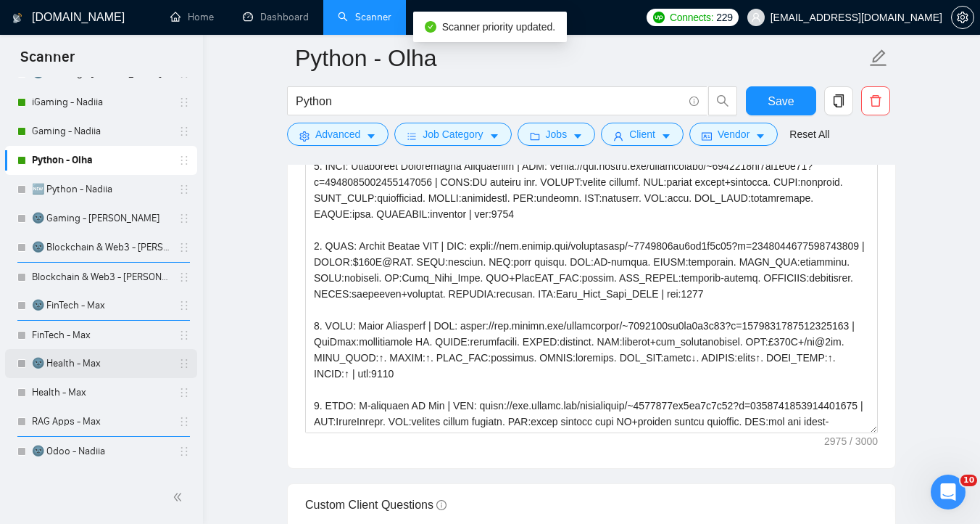 The height and width of the screenshot is (524, 980). What do you see at coordinates (660, 17) in the screenshot?
I see `img: upwork-logo.png` at bounding box center [660, 17].